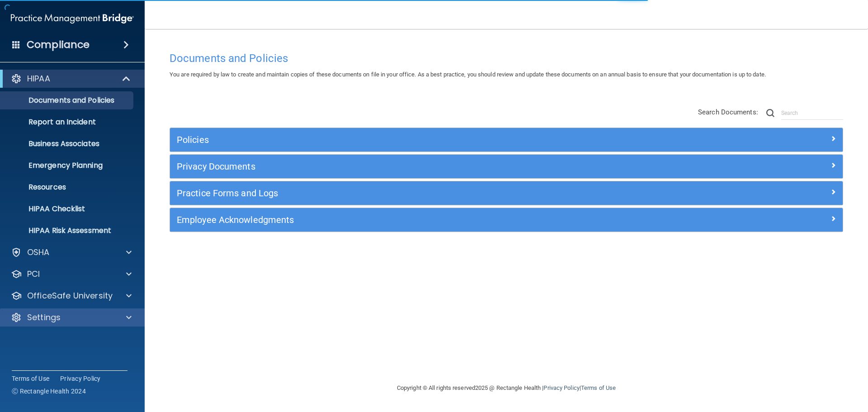 The height and width of the screenshot is (412, 868). Describe the element at coordinates (71, 79) in the screenshot. I see `a: HIPAA` at that location.